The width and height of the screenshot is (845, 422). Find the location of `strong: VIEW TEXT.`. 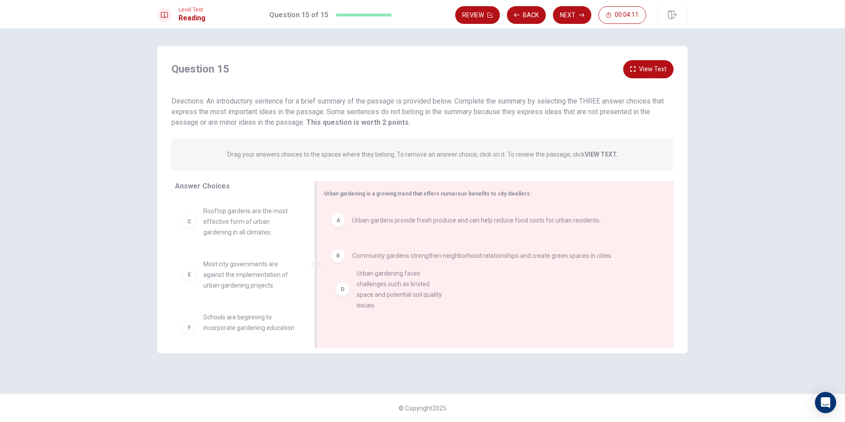

strong: VIEW TEXT. is located at coordinates (601, 154).